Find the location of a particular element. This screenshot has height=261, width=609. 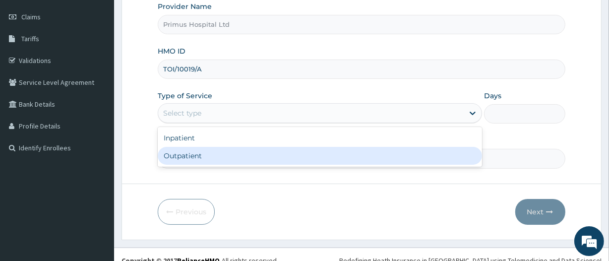

label: Provider Name is located at coordinates (184, 6).